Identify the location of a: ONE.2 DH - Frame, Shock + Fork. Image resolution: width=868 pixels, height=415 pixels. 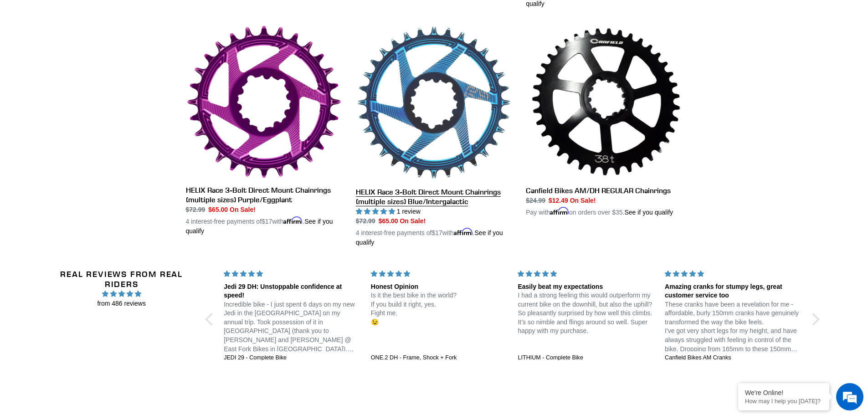
(439, 359).